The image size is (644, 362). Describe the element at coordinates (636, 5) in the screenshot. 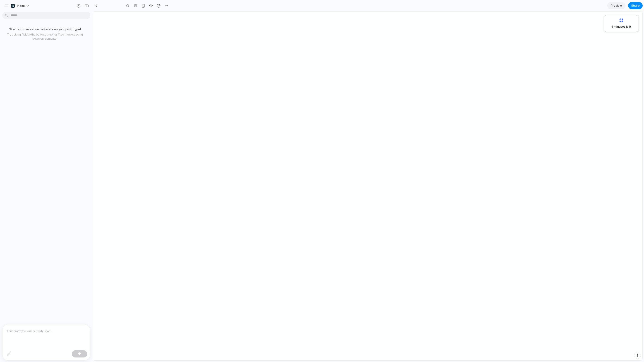

I see `button: Share` at that location.